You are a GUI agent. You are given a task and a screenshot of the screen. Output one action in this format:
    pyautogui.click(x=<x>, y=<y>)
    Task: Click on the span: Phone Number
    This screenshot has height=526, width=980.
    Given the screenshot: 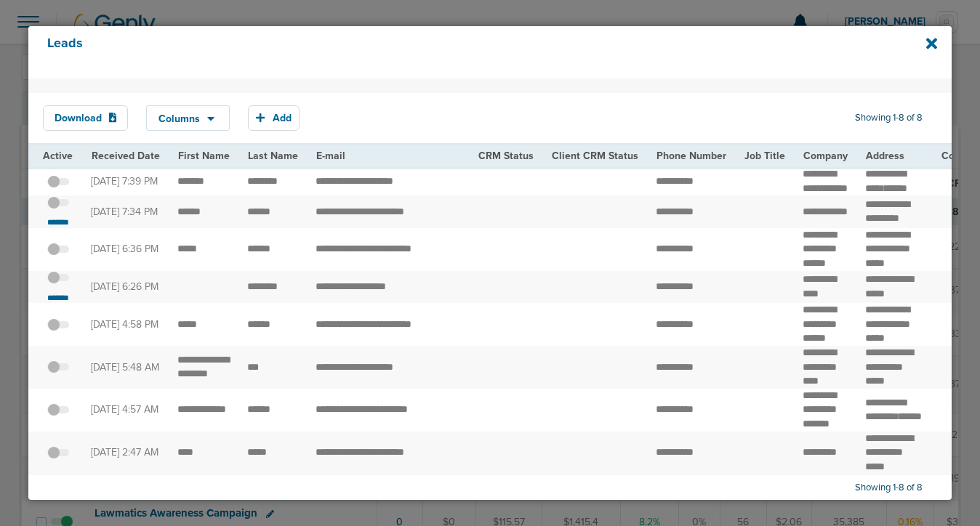 What is the action you would take?
    pyautogui.click(x=692, y=156)
    